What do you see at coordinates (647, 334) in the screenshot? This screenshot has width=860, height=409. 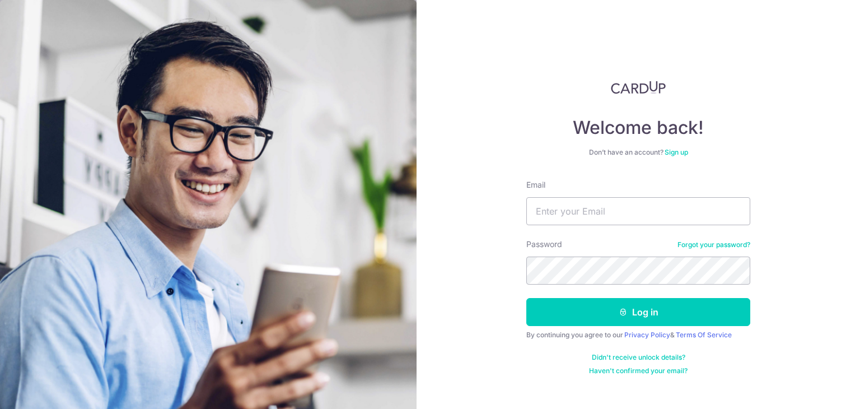 I see `a: Privacy Policy` at bounding box center [647, 334].